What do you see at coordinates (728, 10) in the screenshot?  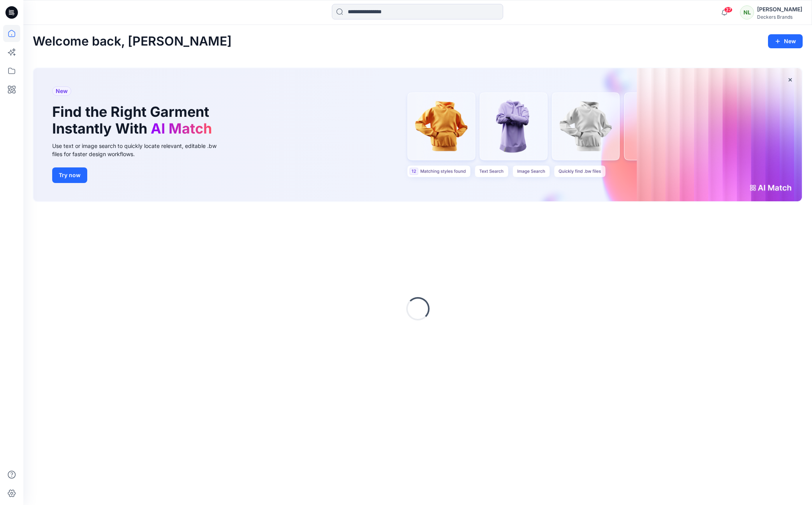 I see `span: 37` at bounding box center [728, 10].